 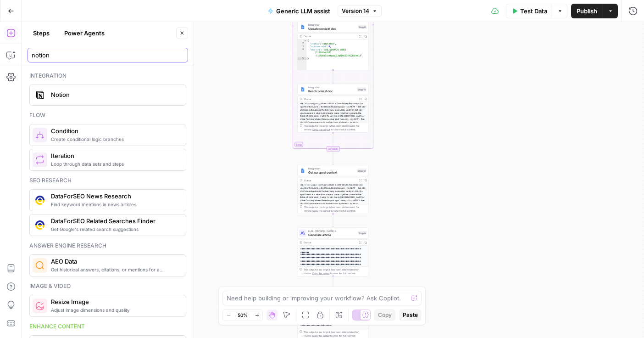 What do you see at coordinates (108, 181) in the screenshot?
I see `div: Seo research` at bounding box center [108, 181].